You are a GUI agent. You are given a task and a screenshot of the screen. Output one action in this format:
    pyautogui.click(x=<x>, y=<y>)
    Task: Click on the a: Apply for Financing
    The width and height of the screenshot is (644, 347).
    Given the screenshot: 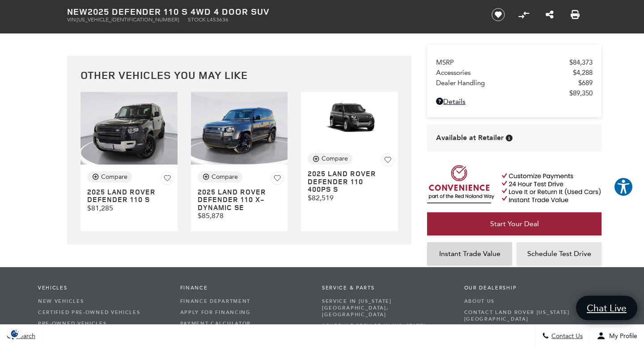 What is the action you would take?
    pyautogui.click(x=244, y=313)
    